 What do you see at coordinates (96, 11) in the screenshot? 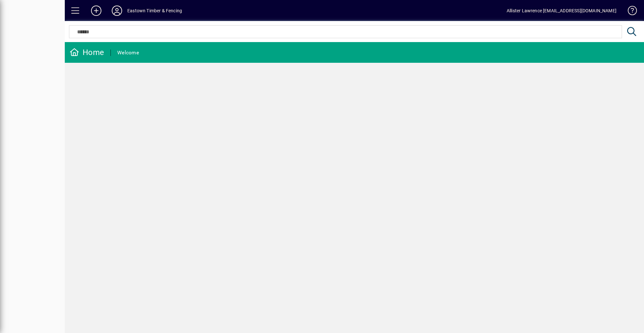
I see `button: Add` at bounding box center [96, 11].